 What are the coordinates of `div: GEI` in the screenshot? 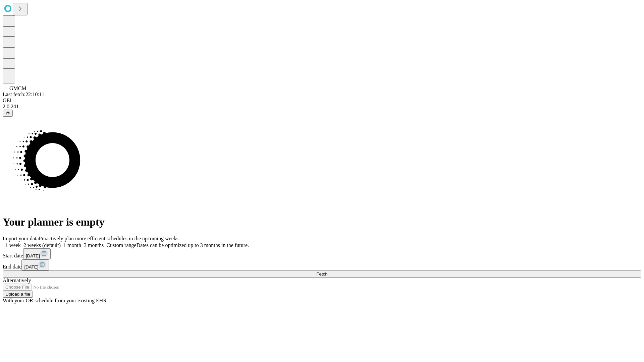 It's located at (322, 101).